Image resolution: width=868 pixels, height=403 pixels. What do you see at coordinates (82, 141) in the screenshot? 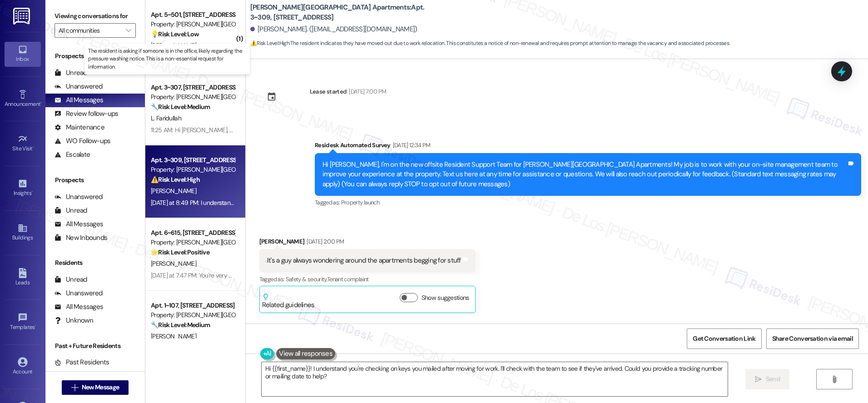
I see `div: WO Follow-ups` at bounding box center [82, 141].